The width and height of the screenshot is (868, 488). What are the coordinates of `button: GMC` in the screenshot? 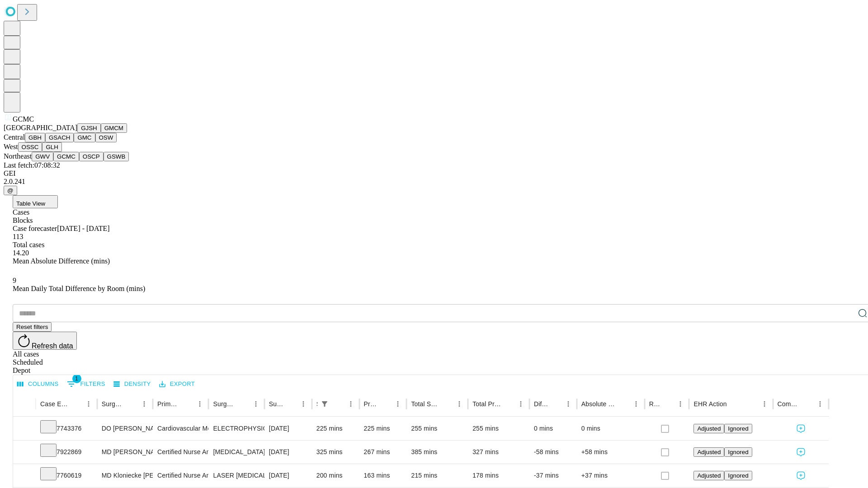 It's located at (84, 138).